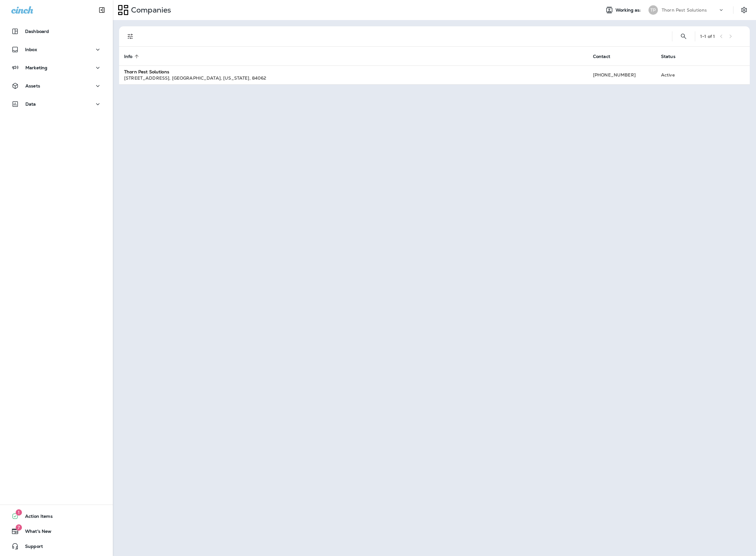 The width and height of the screenshot is (756, 556). What do you see at coordinates (57, 532) in the screenshot?
I see `button: 7What's New` at bounding box center [57, 532].